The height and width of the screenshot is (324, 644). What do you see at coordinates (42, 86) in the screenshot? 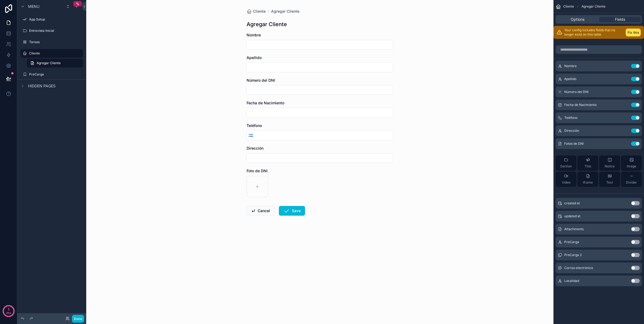
I see `span: Hidden pages` at bounding box center [42, 86].